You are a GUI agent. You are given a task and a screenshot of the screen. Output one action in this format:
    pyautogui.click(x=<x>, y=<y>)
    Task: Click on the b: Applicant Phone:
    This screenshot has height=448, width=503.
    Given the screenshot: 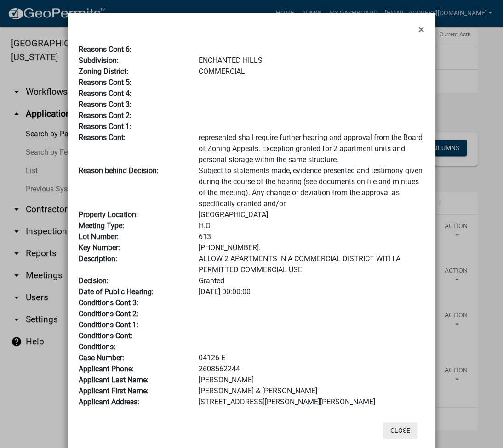 What is the action you would take?
    pyautogui.click(x=106, y=369)
    